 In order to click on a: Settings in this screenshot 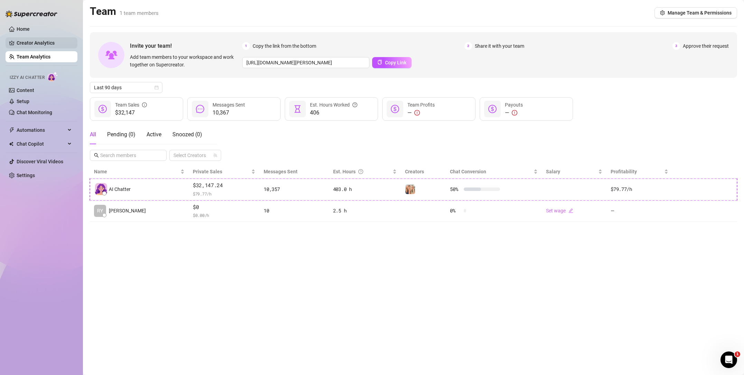, I will do `click(26, 175)`.